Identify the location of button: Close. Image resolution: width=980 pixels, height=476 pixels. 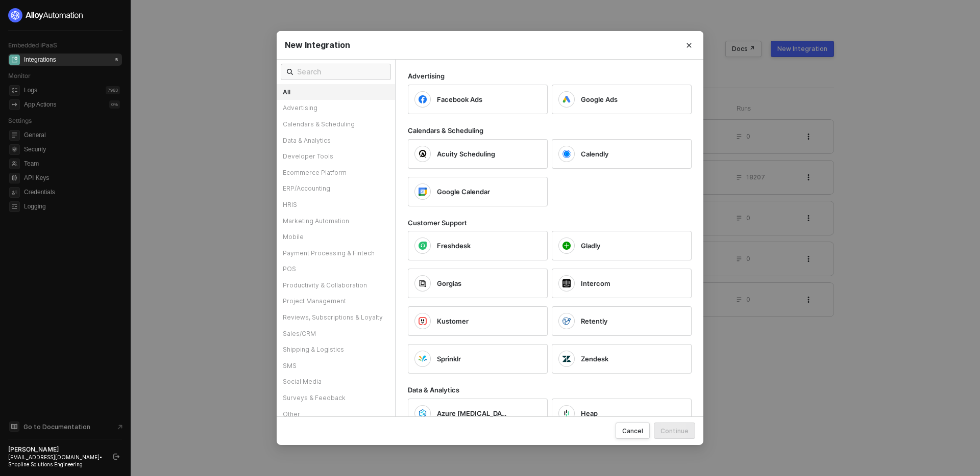
(689, 46).